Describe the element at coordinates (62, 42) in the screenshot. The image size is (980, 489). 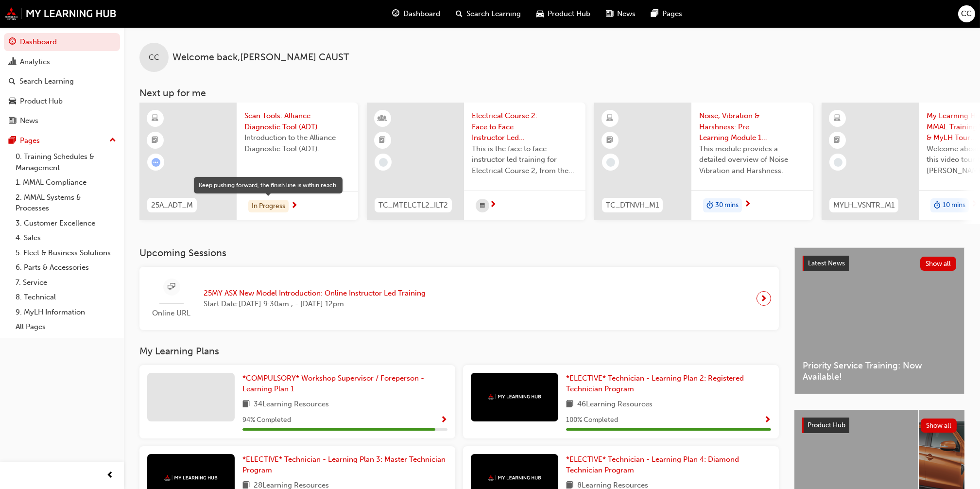
I see `a: Dashboard` at that location.